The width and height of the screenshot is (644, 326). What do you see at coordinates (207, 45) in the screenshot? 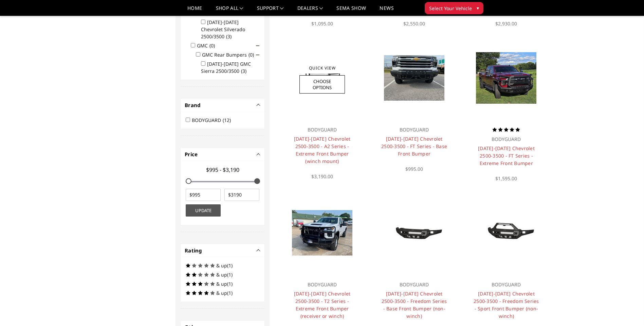
I see `label: GMC` at bounding box center [207, 45].